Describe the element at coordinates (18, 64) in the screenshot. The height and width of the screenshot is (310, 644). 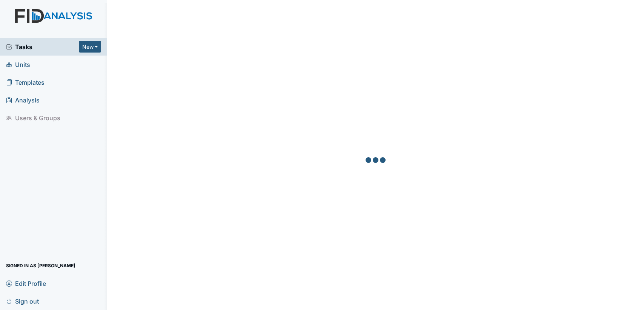
I see `span: Units` at that location.